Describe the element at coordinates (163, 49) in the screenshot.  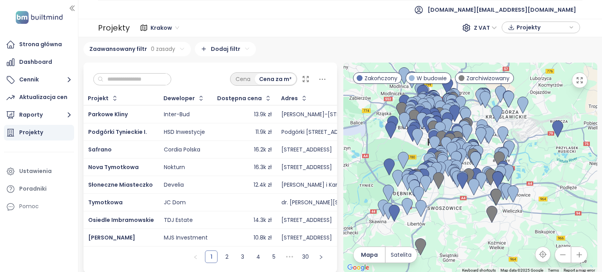
I see `span: 0 zasady` at that location.